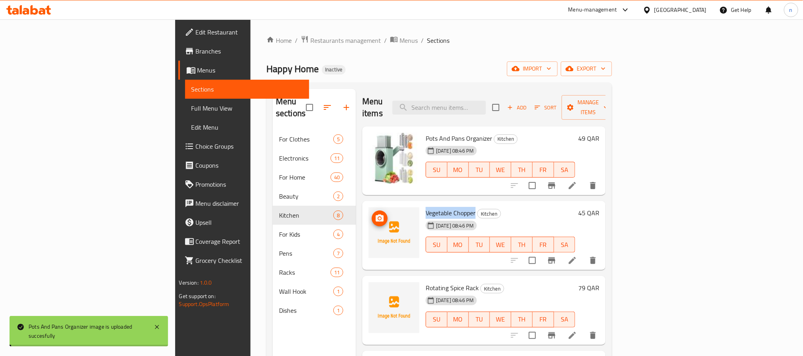 The height and width of the screenshot is (356, 803). Describe the element at coordinates (588, 107) in the screenshot. I see `button: Manage items` at that location.